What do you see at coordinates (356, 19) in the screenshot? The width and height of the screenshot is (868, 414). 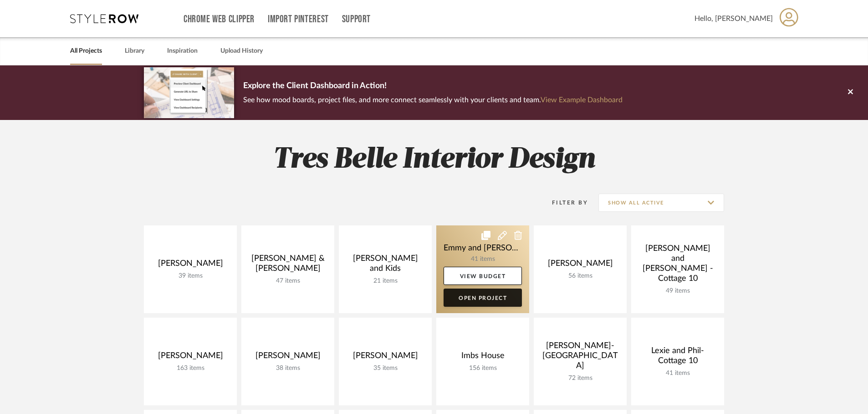 I see `a: Support` at bounding box center [356, 19].